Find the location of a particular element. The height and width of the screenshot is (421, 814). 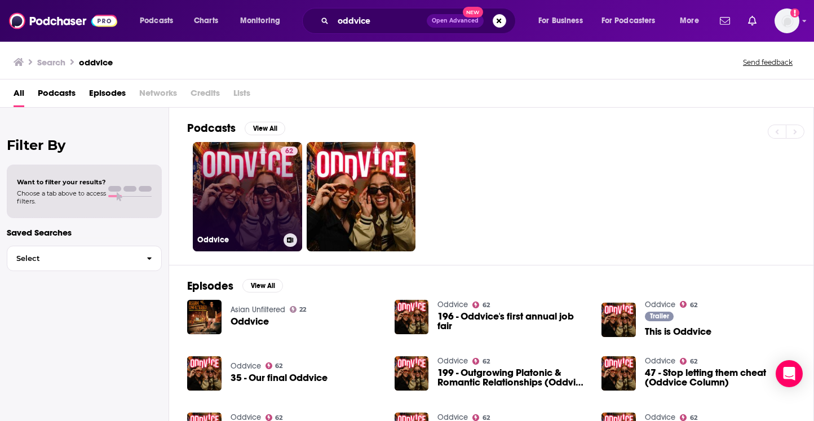

a: 62Oddvice is located at coordinates (248, 197).